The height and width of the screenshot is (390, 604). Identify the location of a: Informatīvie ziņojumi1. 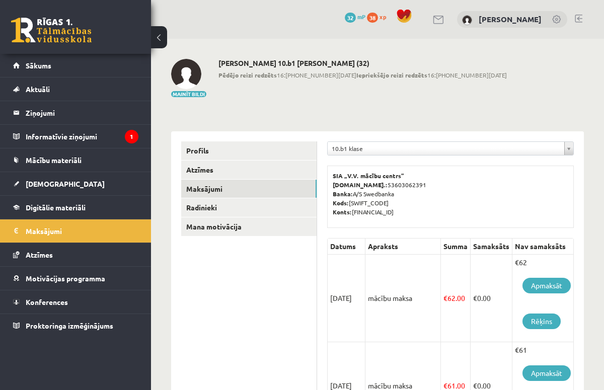
(76, 136).